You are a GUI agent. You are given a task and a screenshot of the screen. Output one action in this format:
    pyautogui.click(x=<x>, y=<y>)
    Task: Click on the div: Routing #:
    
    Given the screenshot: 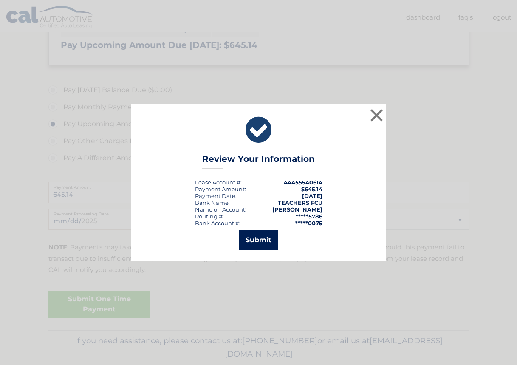 What is the action you would take?
    pyautogui.click(x=209, y=216)
    